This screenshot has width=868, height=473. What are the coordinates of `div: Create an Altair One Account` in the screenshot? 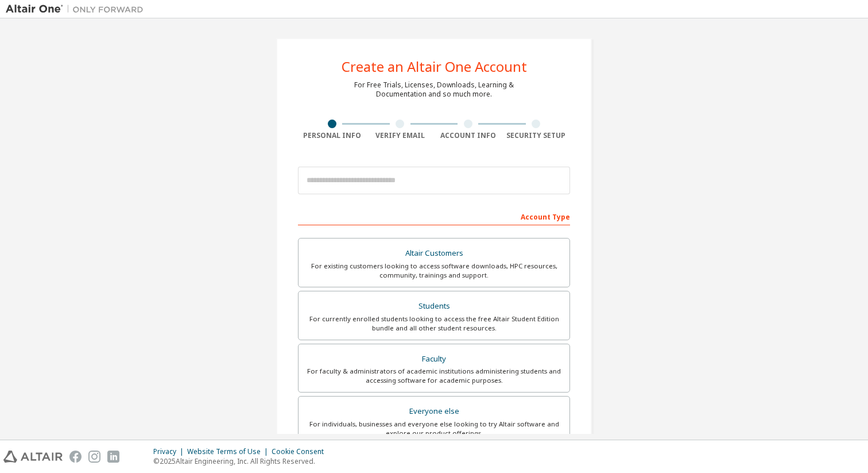 It's located at (434, 67).